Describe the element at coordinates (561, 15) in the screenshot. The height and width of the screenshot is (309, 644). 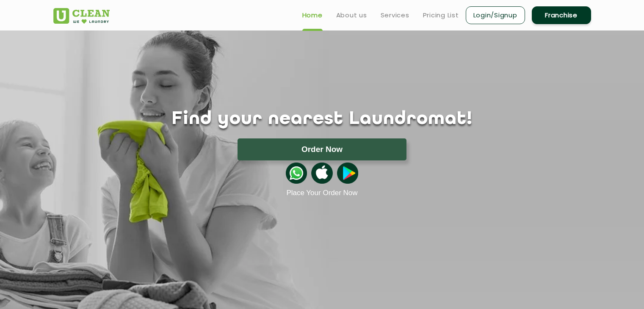
I see `a: Franchise` at that location.